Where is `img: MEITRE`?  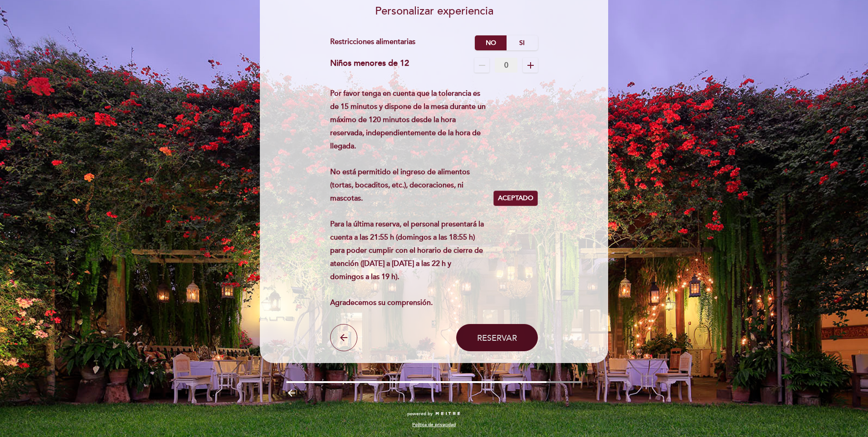
img: MEITRE is located at coordinates (448, 413).